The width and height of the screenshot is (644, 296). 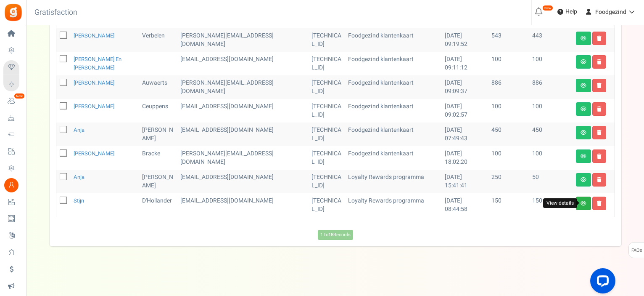 I want to click on a: Stijn, so click(x=79, y=200).